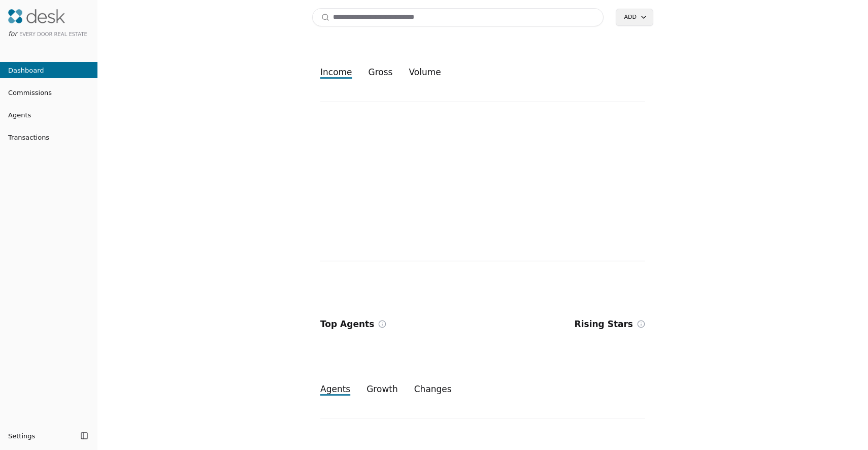 The height and width of the screenshot is (450, 868). What do you see at coordinates (433, 389) in the screenshot?
I see `button: changes` at bounding box center [433, 389].